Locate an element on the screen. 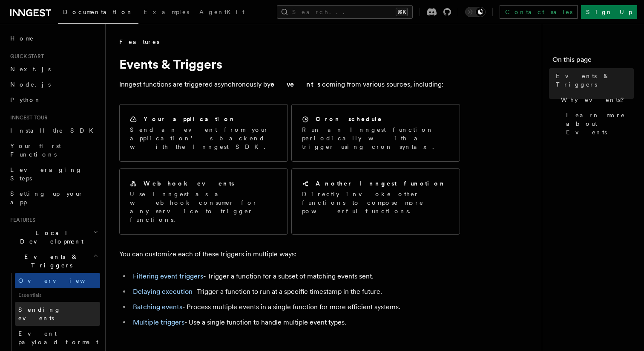 The image size is (644, 351). span: Your first Functions is located at coordinates (36, 150).